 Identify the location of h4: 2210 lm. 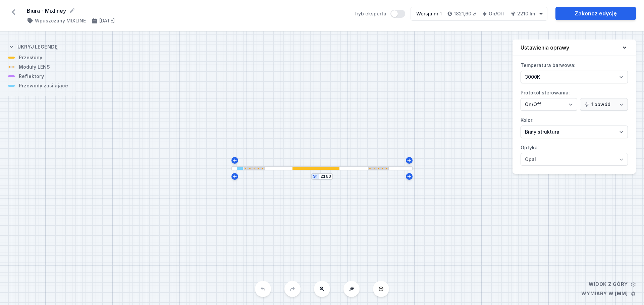
(525, 14).